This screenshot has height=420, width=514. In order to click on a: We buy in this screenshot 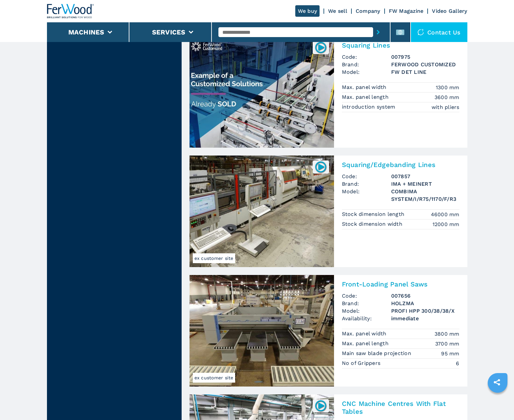, I will do `click(307, 11)`.